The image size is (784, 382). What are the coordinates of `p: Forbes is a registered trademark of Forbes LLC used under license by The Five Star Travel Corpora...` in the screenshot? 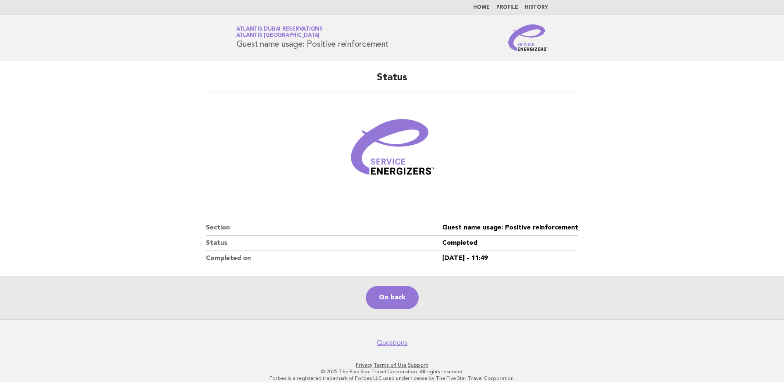 It's located at (392, 378).